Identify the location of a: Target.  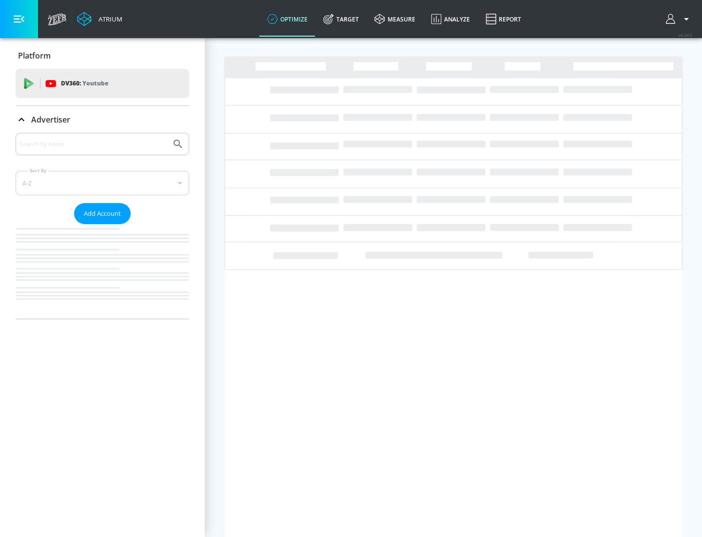
(341, 19).